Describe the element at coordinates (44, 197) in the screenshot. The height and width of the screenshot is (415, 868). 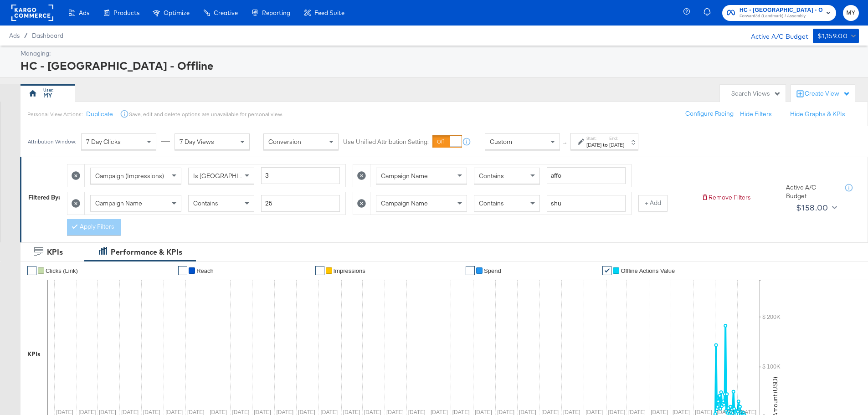
I see `div: Filtered By:` at that location.